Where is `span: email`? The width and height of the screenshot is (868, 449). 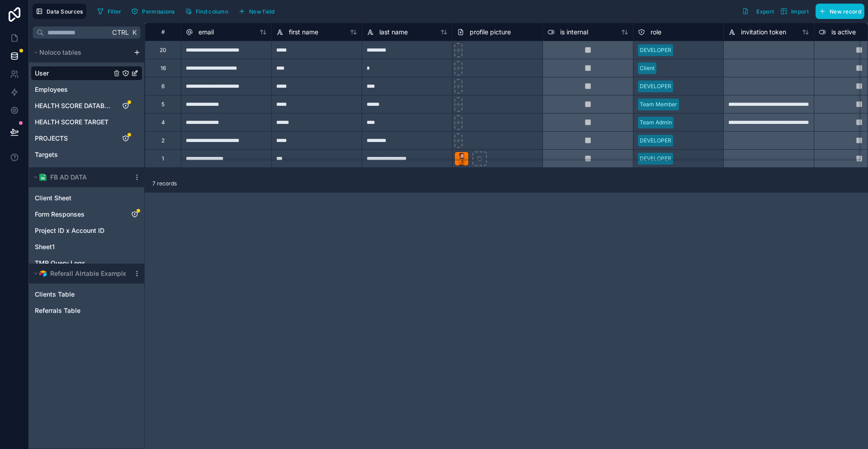
span: email is located at coordinates (206, 32).